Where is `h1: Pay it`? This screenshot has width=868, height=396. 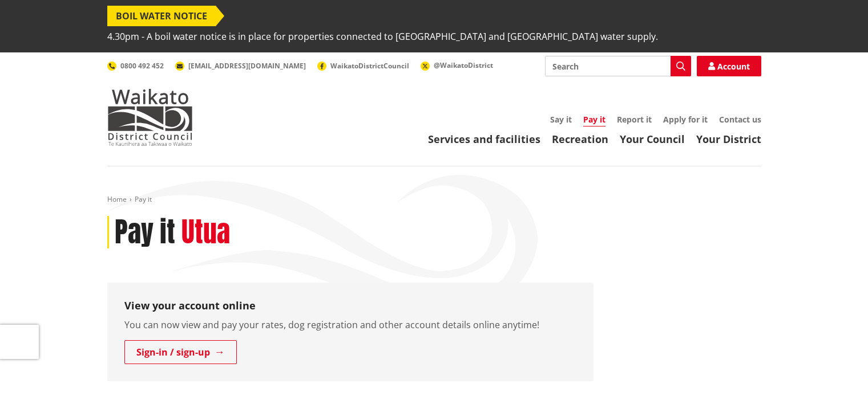
h1: Pay it is located at coordinates (145, 233).